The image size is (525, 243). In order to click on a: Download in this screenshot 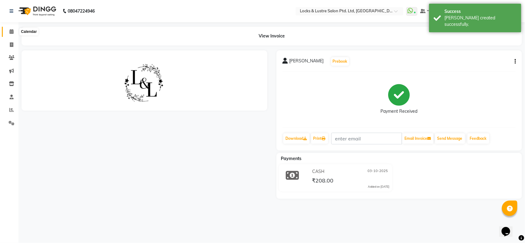, I will do `click(296, 139)`.